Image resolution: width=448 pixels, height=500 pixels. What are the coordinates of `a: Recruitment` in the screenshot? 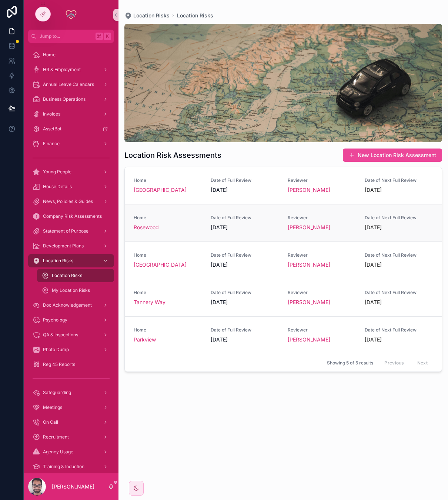 It's located at (71, 437).